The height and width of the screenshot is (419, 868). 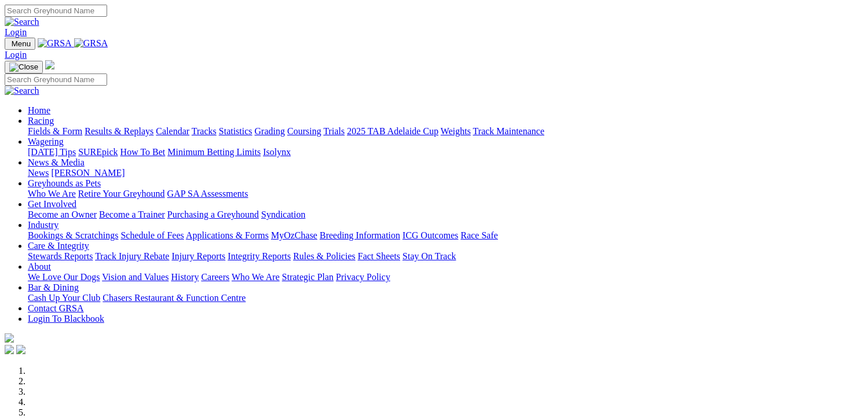 I want to click on a: Calendar, so click(x=173, y=131).